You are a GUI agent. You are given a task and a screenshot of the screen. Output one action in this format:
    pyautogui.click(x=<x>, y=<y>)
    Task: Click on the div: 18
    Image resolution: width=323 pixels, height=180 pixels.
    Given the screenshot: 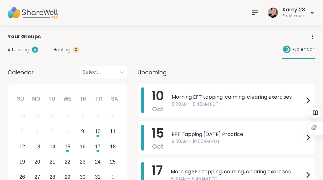 What is the action you would take?
    pyautogui.click(x=113, y=146)
    